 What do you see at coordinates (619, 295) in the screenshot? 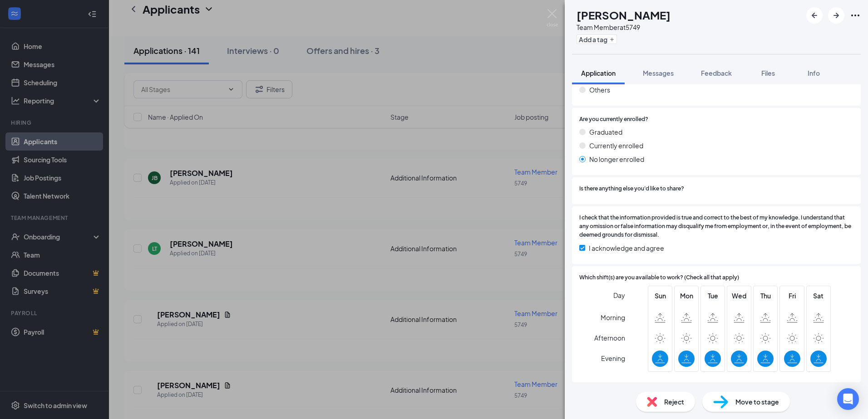
I see `span: Day` at bounding box center [619, 295].